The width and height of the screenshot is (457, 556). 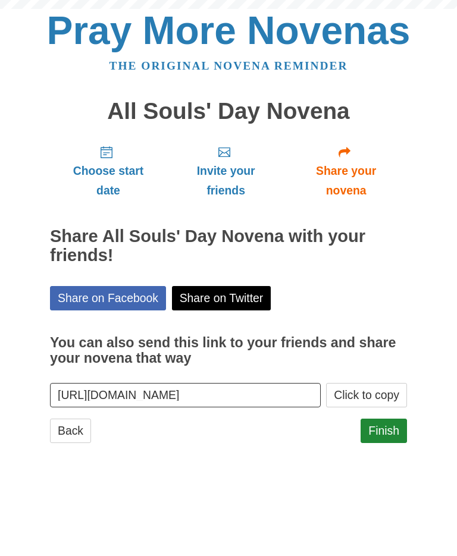 I want to click on h3: You can also send this link to your friends and share your novena that way, so click(x=228, y=350).